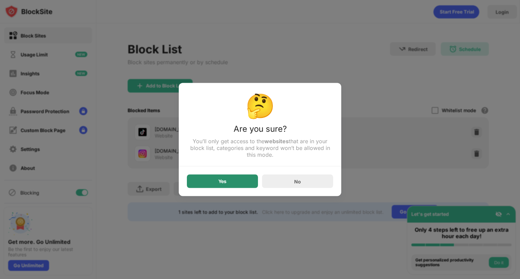 Image resolution: width=520 pixels, height=279 pixels. I want to click on div: Are you sure?, so click(260, 131).